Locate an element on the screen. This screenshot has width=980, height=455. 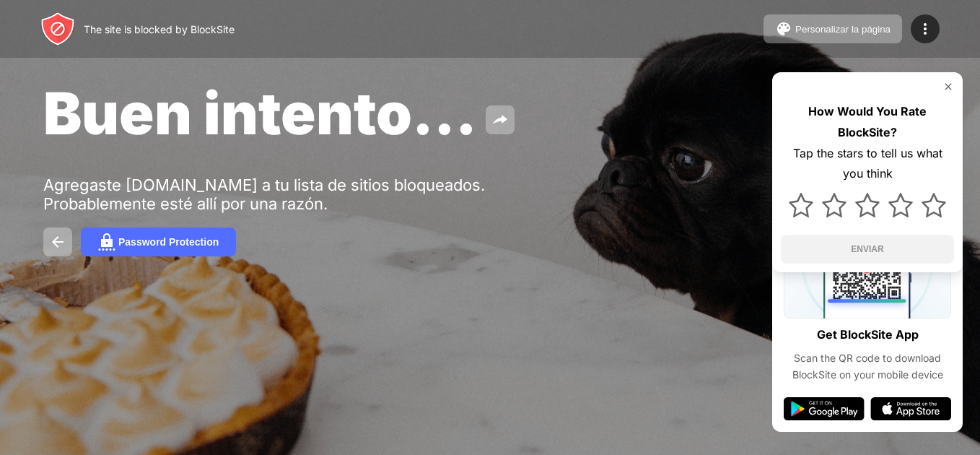
div: Tap the stars to tell us what you think is located at coordinates (868, 164).